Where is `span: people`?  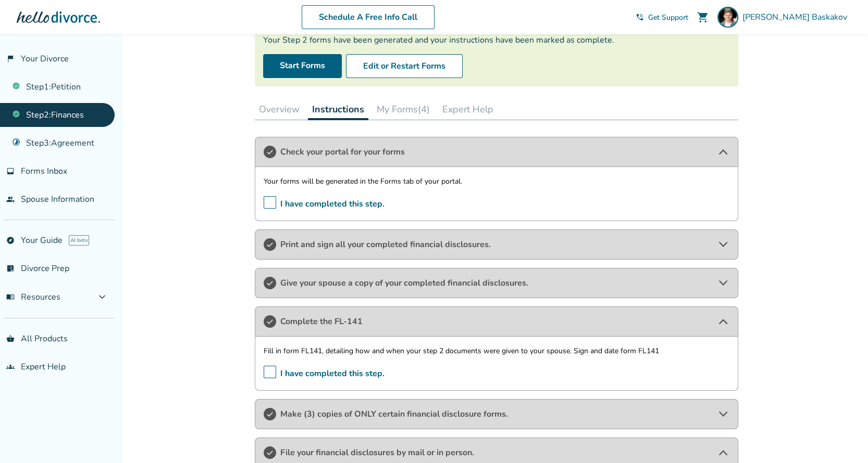
span: people is located at coordinates (11, 199).